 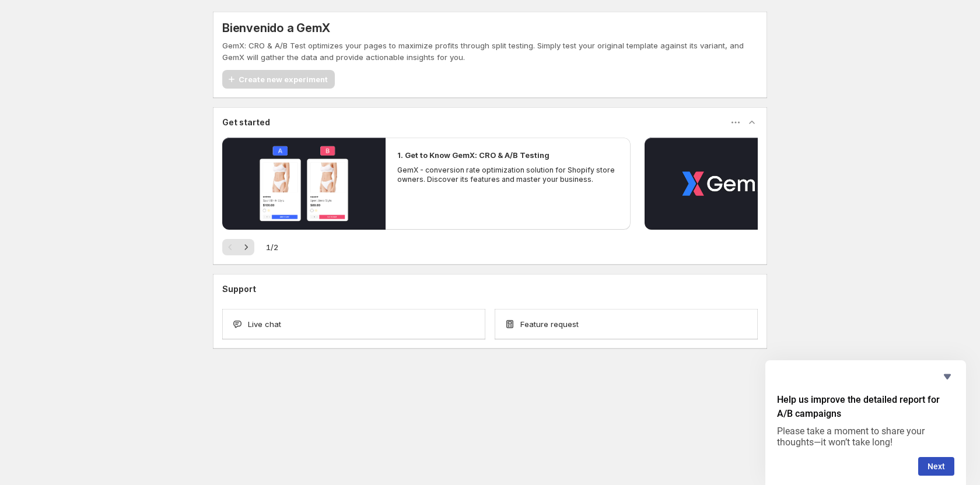 What do you see at coordinates (276, 28) in the screenshot?
I see `h5: Bienvenido a GemX` at bounding box center [276, 28].